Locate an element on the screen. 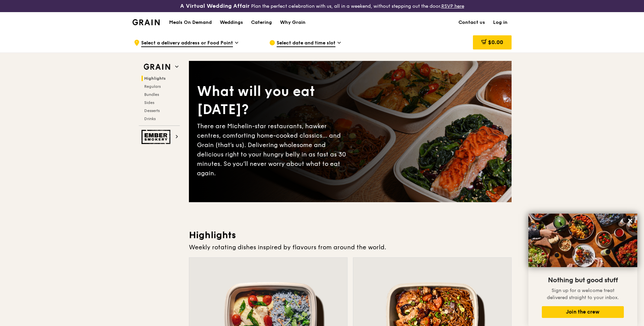 The height and width of the screenshot is (326, 644). button: Close is located at coordinates (630, 220).